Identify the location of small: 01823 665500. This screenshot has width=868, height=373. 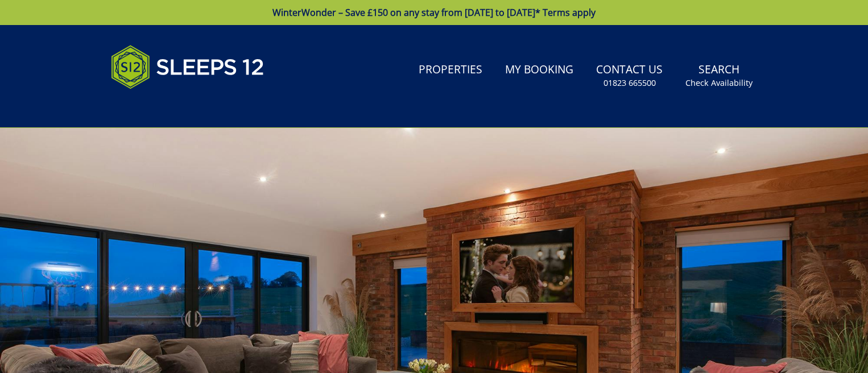
(630, 83).